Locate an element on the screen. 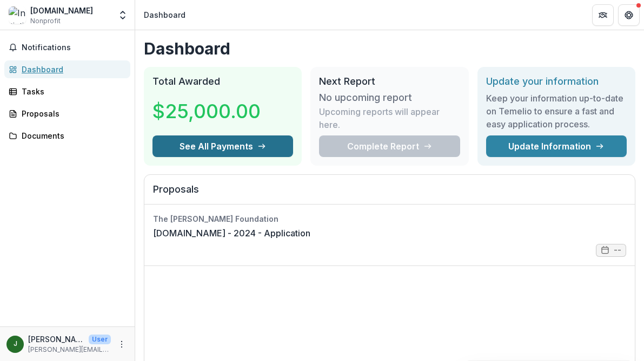  div: Documents is located at coordinates (71, 136).